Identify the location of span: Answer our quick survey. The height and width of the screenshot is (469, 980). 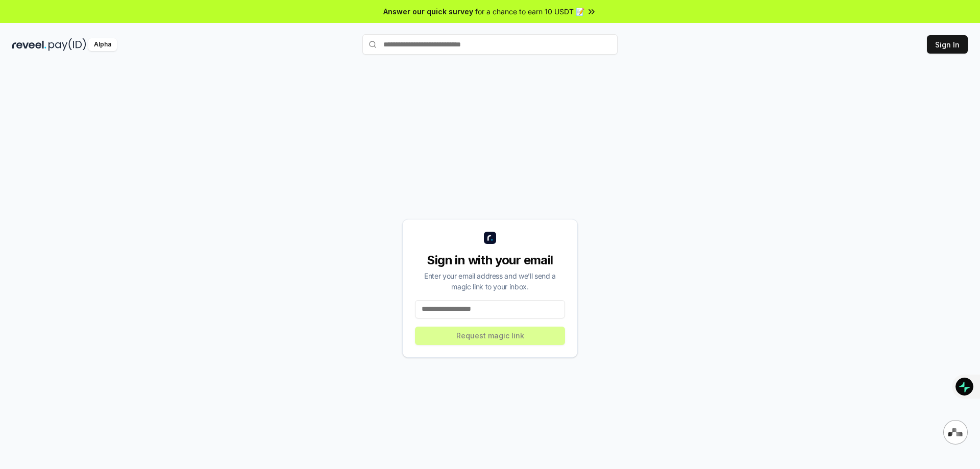
(429, 11).